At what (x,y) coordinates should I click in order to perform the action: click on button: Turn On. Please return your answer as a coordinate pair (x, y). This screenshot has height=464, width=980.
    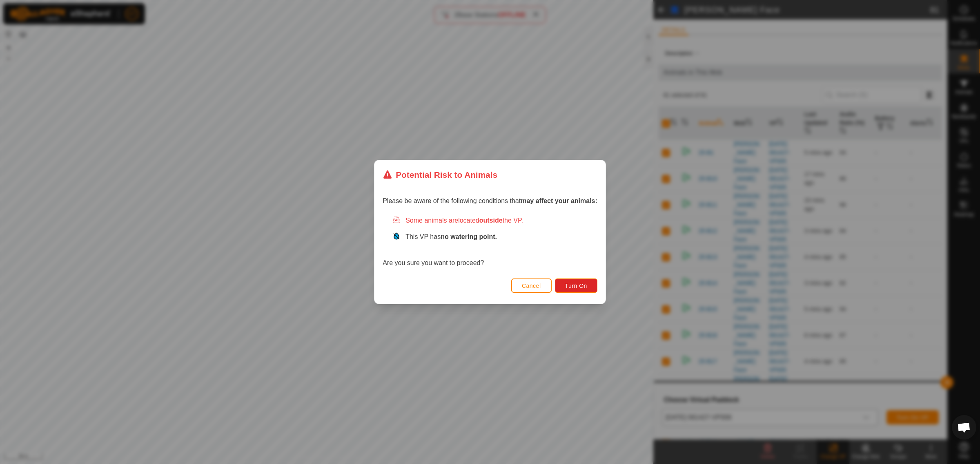
    Looking at the image, I should click on (576, 286).